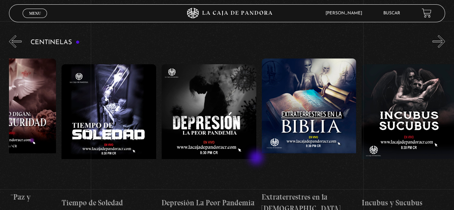 The width and height of the screenshot is (454, 210). Describe the element at coordinates (439, 41) in the screenshot. I see `button: Next` at that location.